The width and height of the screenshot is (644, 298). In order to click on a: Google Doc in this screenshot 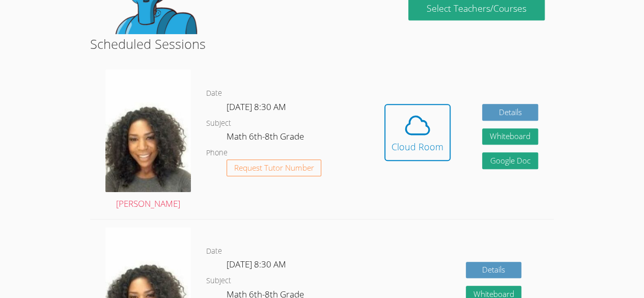, I will do `click(510, 160)`.